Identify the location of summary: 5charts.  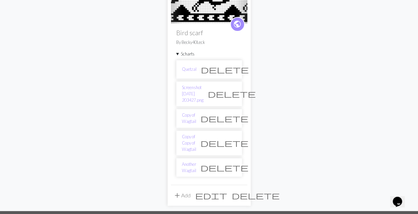
(209, 54).